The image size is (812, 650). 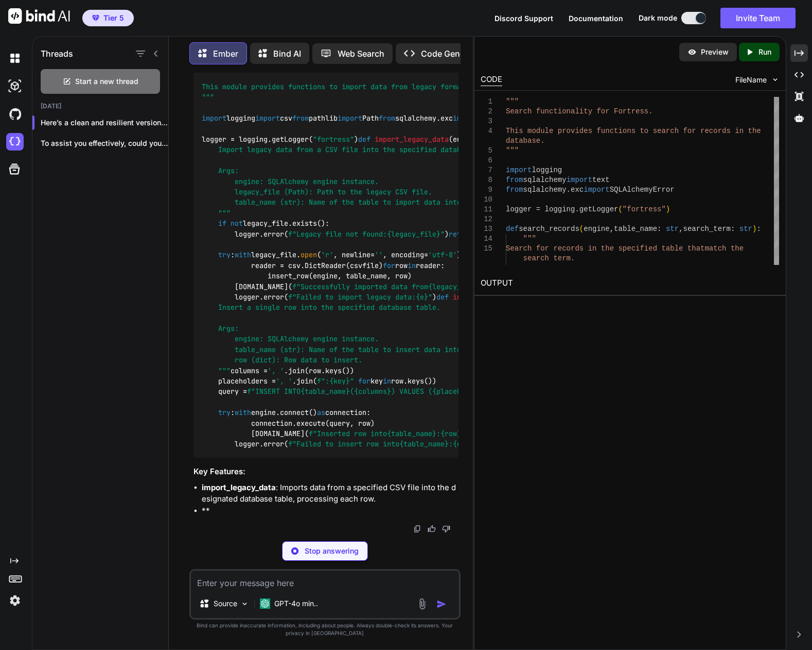 I want to click on span: if, so click(x=223, y=224).